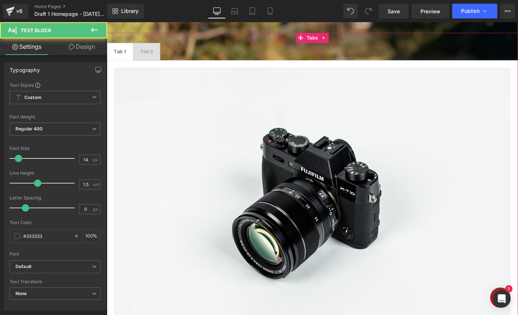  I want to click on span: Preview, so click(431, 11).